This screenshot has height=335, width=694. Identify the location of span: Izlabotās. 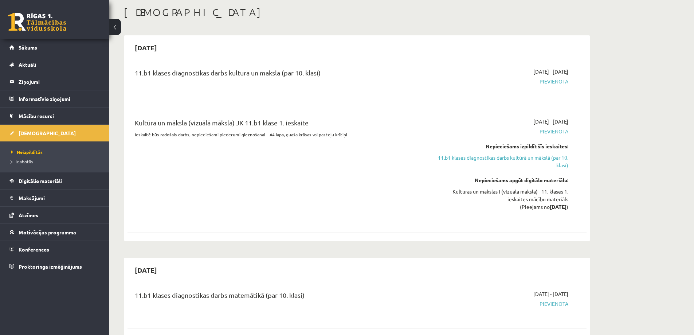
(22, 161).